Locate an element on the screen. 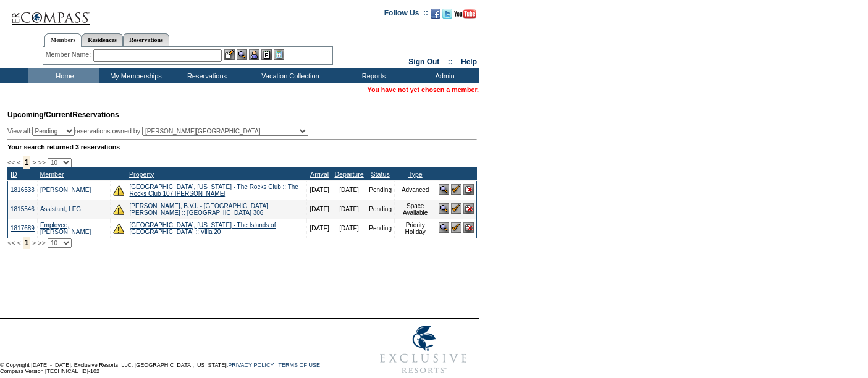 The width and height of the screenshot is (868, 378). span: Reservations is located at coordinates (63, 115).